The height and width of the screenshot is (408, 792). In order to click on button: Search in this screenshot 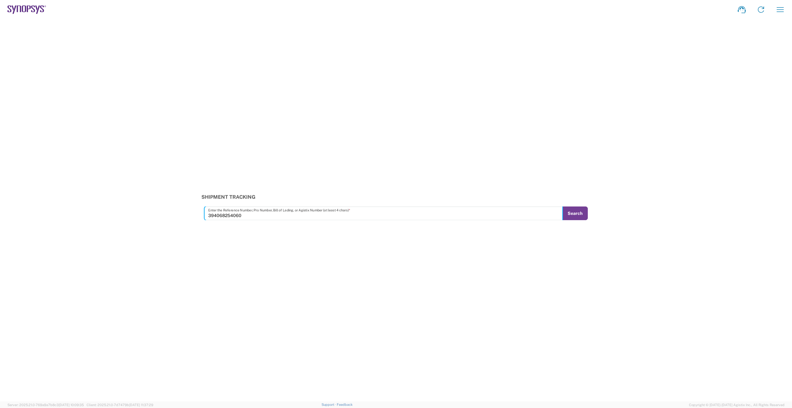, I will do `click(575, 213)`.